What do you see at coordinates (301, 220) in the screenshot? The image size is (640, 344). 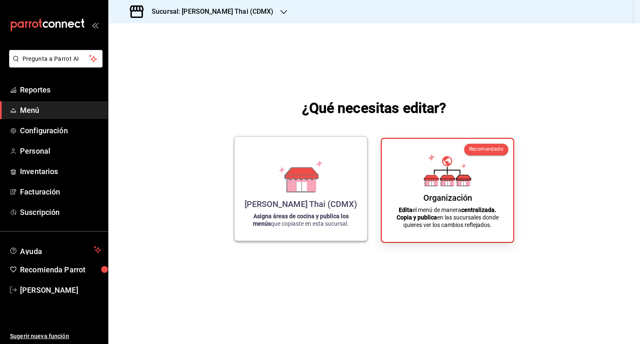 I see `strong: Asigna áreas de cocina y publica los menús` at bounding box center [301, 220].